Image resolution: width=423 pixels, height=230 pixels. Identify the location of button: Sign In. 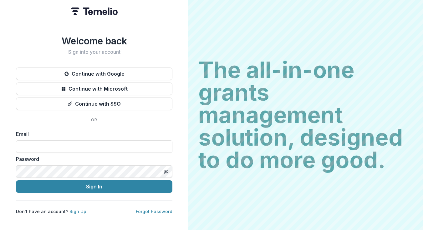
(94, 187).